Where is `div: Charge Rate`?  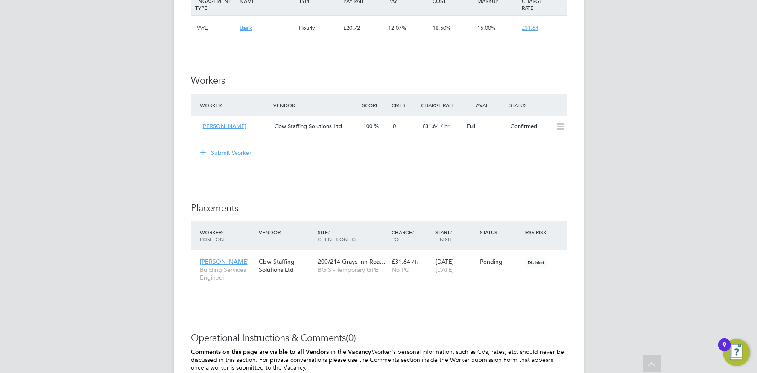
div: Charge Rate is located at coordinates (441, 105).